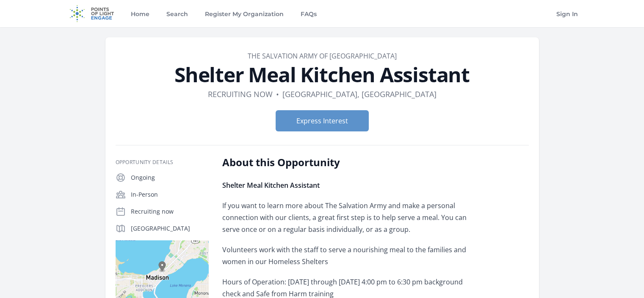  Describe the element at coordinates (240, 94) in the screenshot. I see `dd: Recruiting now` at that location.